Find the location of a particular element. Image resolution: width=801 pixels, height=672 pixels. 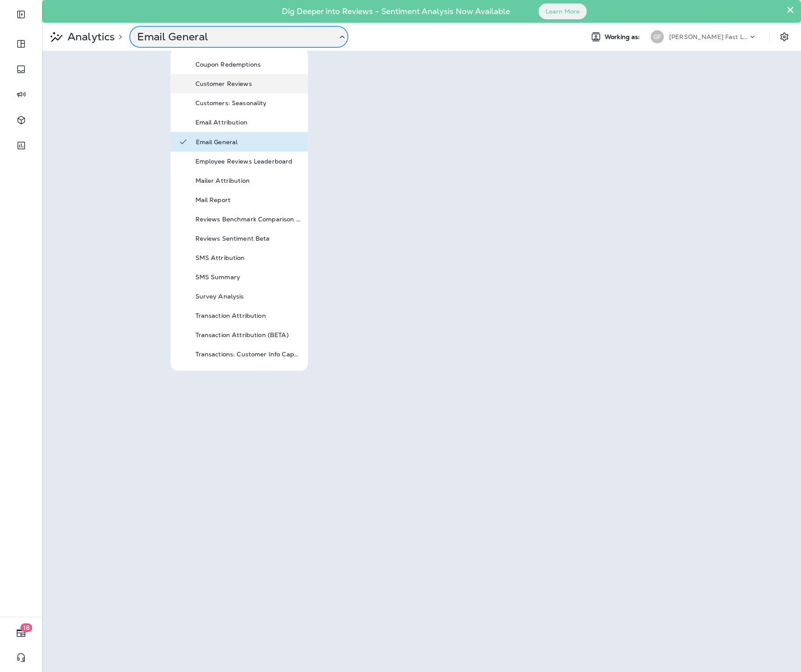

p: Customer Reviews is located at coordinates (248, 83).